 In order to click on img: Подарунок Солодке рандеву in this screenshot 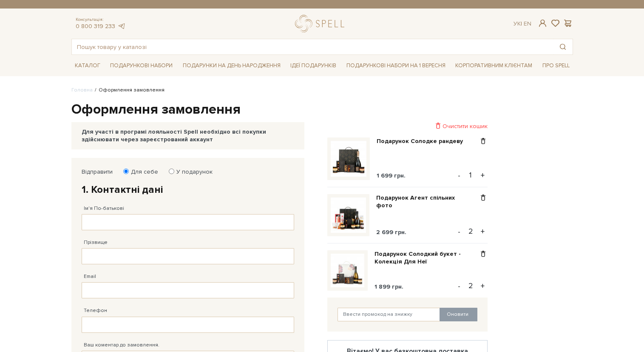, I will do `click(349, 159)`.